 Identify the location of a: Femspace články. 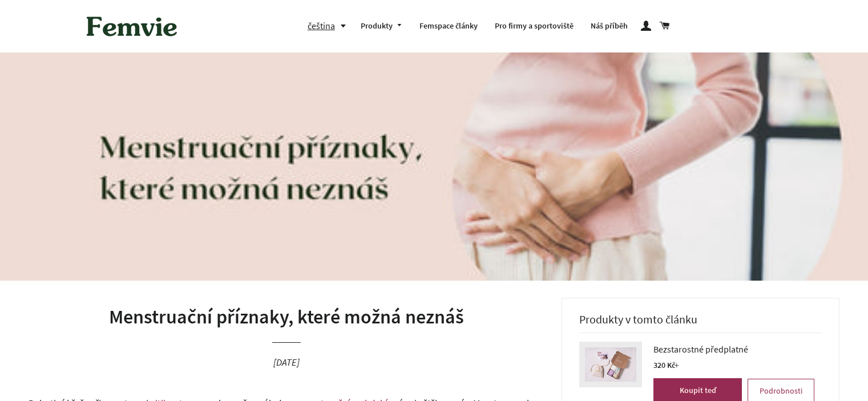
(448, 26).